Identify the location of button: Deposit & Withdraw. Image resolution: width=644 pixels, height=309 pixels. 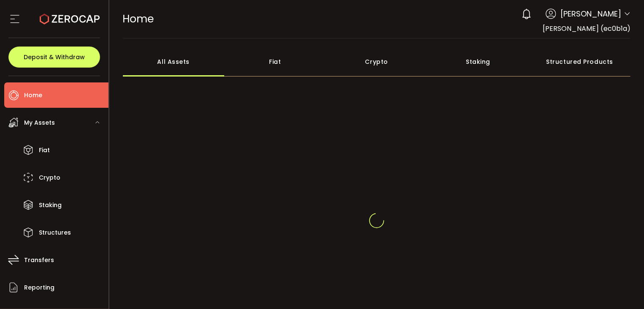
(54, 57).